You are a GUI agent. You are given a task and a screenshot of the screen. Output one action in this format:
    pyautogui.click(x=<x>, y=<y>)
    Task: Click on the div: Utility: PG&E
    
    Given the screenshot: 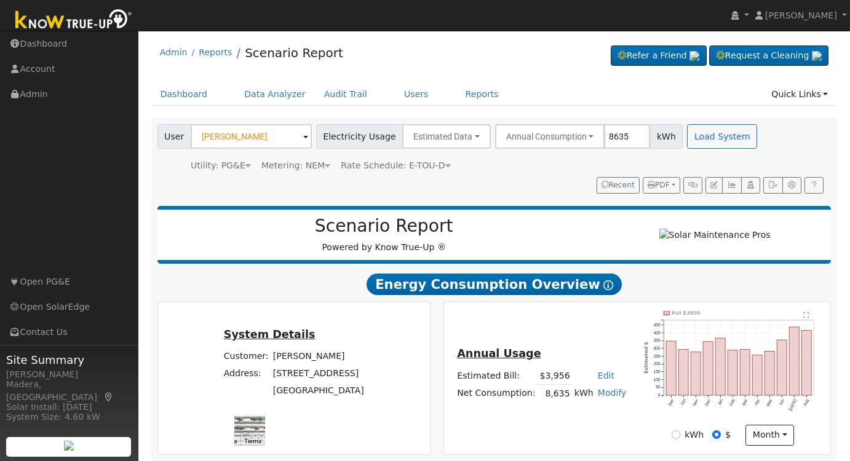 What is the action you would take?
    pyautogui.click(x=221, y=165)
    